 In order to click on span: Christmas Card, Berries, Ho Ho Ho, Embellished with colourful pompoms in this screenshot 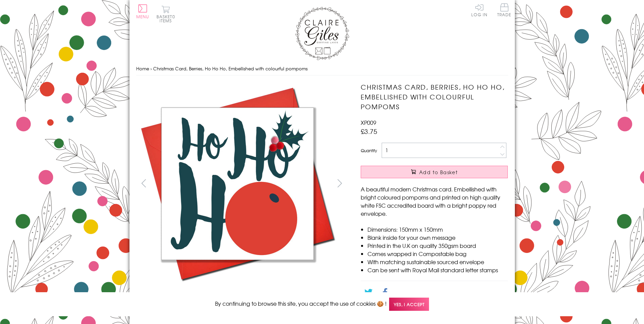, I will do `click(230, 68)`.